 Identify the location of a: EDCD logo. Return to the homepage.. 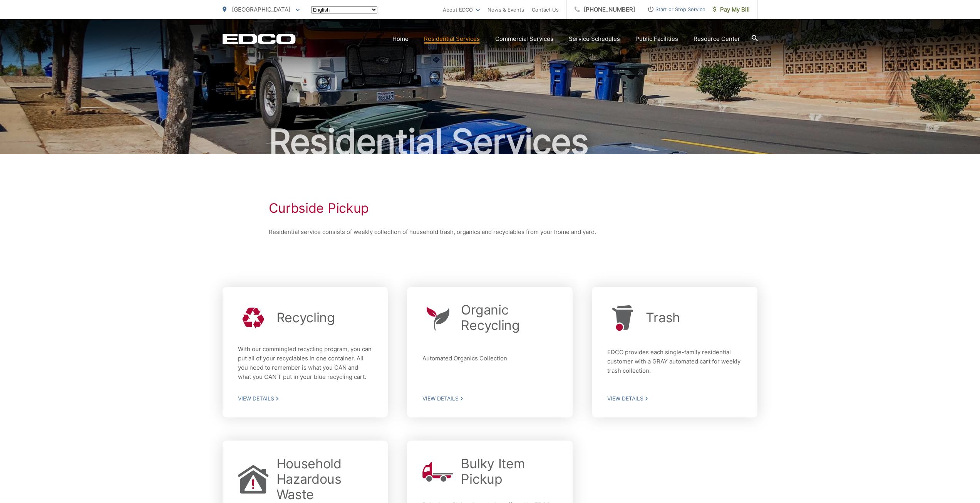
(259, 39).